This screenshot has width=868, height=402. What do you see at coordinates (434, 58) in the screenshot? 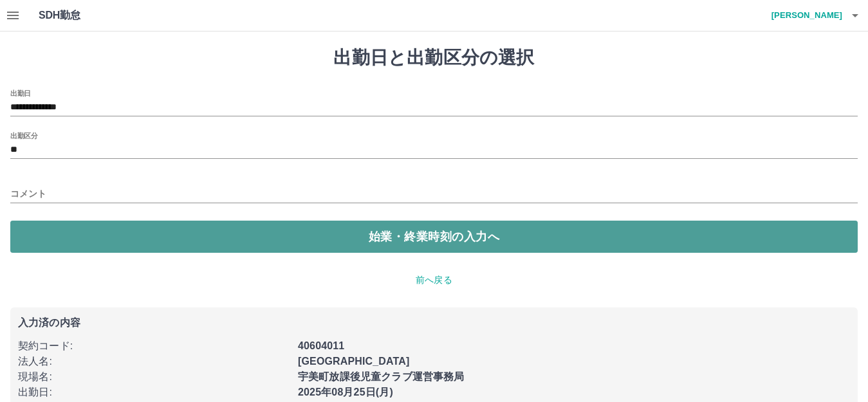
I see `h1: 出勤日と出勤区分の選択` at bounding box center [434, 58].